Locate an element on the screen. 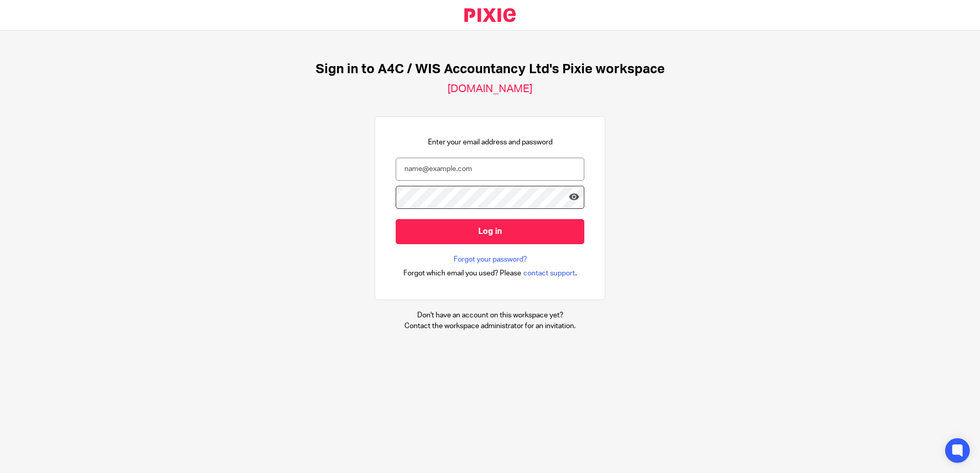 Image resolution: width=980 pixels, height=473 pixels. p: Enter your email address and password is located at coordinates (490, 143).